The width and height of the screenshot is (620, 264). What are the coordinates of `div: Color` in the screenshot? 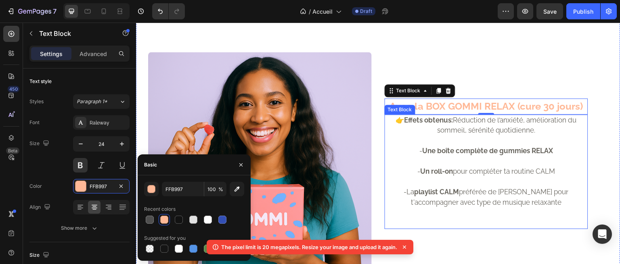 It's located at (36, 186).